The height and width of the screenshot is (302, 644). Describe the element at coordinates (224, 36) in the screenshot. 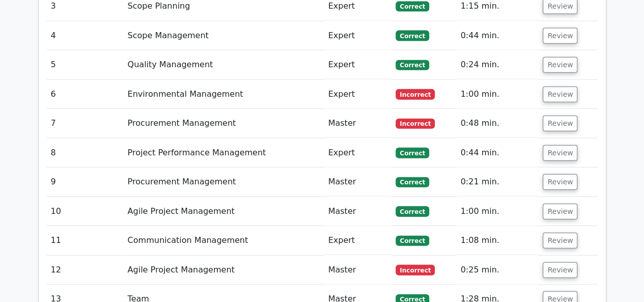

I see `td: Scope Management` at that location.